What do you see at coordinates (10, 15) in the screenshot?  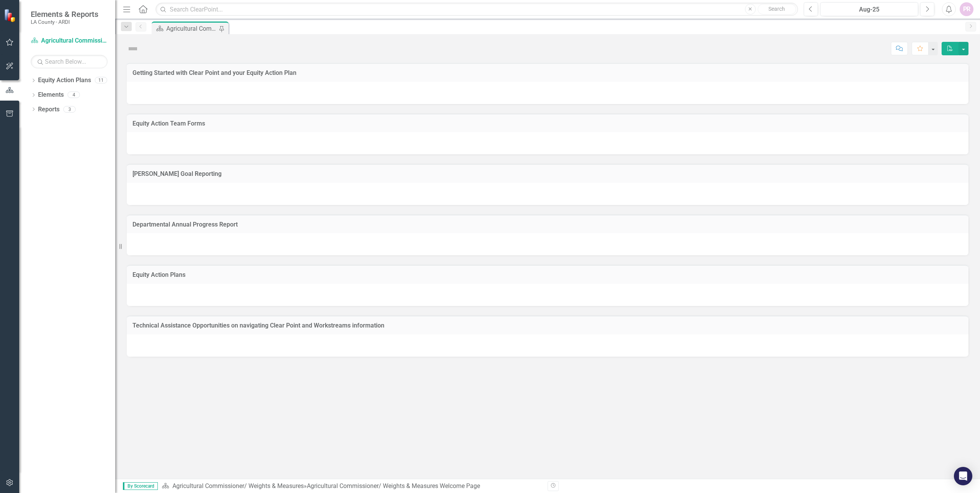 I see `img: ClearPoint Strategy` at bounding box center [10, 15].